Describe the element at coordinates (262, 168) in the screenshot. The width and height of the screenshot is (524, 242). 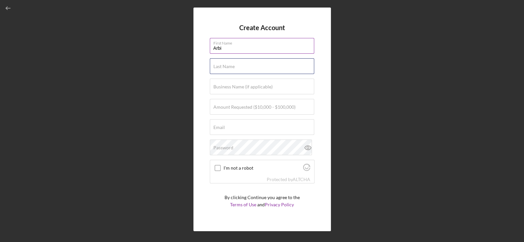
I see `label: I'm not a robot` at that location.